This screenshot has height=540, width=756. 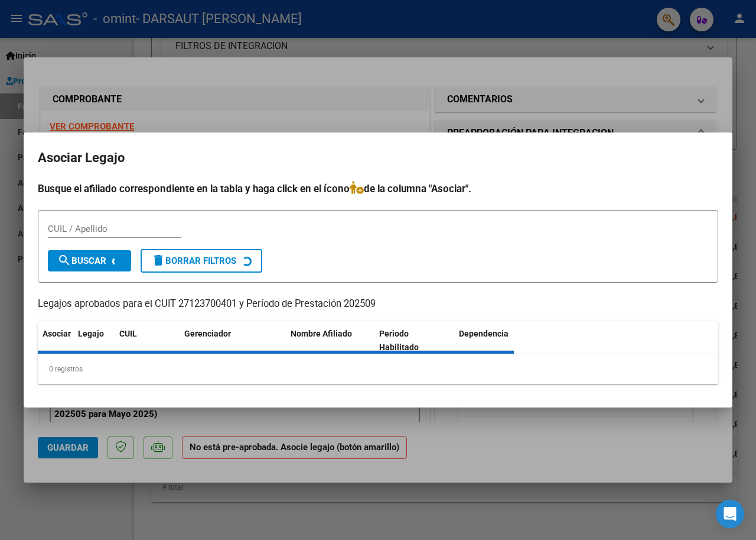 What do you see at coordinates (207, 333) in the screenshot?
I see `span: Gerenciador` at bounding box center [207, 333].